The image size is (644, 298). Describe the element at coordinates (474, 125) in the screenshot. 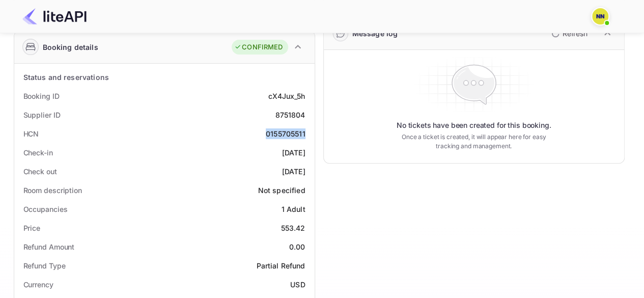

I see `p: No tickets have been created for this booking.` at that location.